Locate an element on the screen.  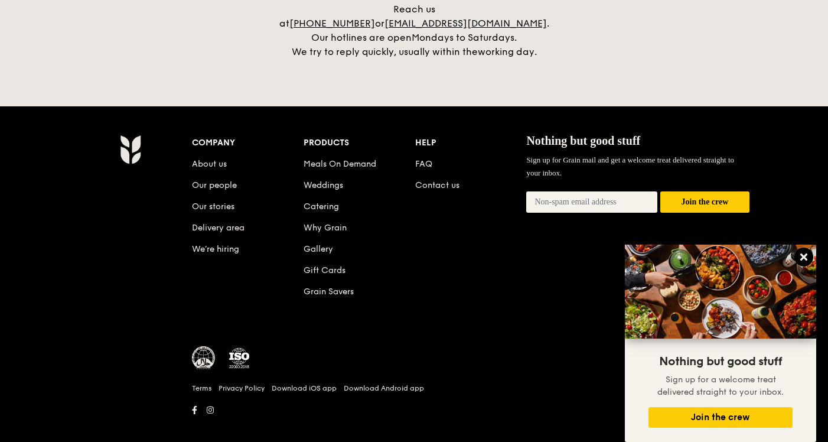
a: About us is located at coordinates (209, 164).